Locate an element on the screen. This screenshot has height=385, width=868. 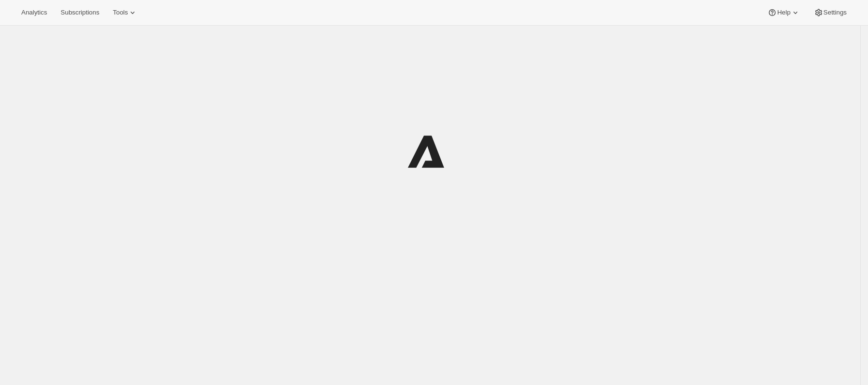
button: Analytics is located at coordinates (34, 13).